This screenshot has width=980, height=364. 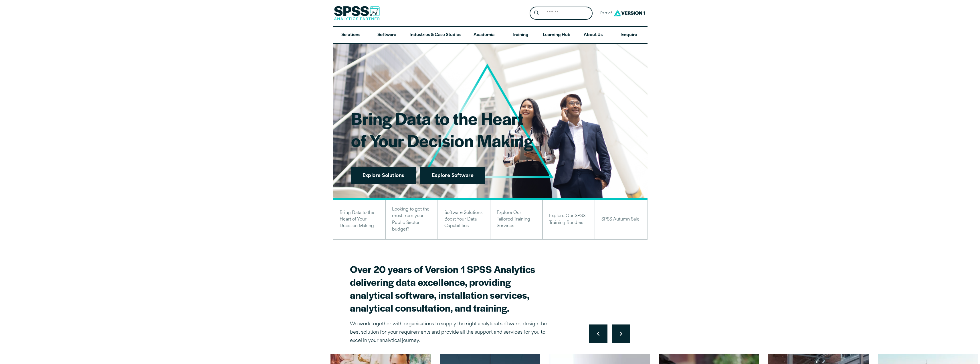 What do you see at coordinates (357, 13) in the screenshot?
I see `img: SPSS Analytics Partner` at bounding box center [357, 13].